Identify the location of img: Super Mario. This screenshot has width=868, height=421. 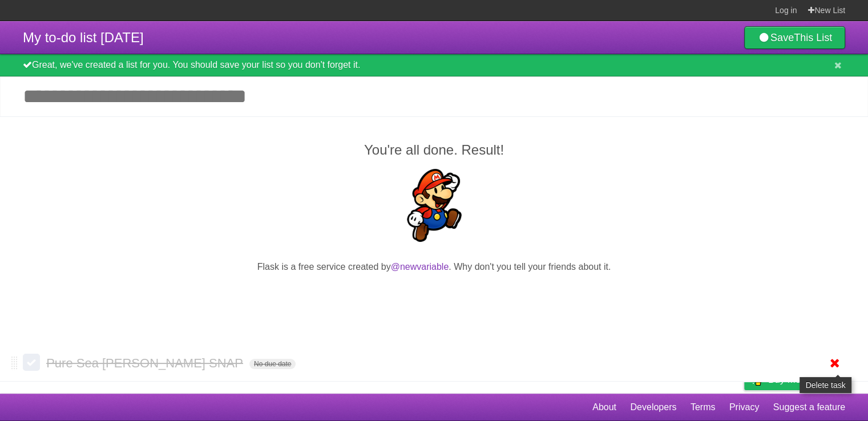
(434, 206).